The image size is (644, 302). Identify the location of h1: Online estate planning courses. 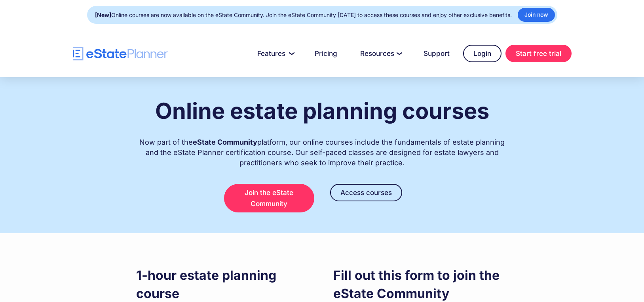
(322, 111).